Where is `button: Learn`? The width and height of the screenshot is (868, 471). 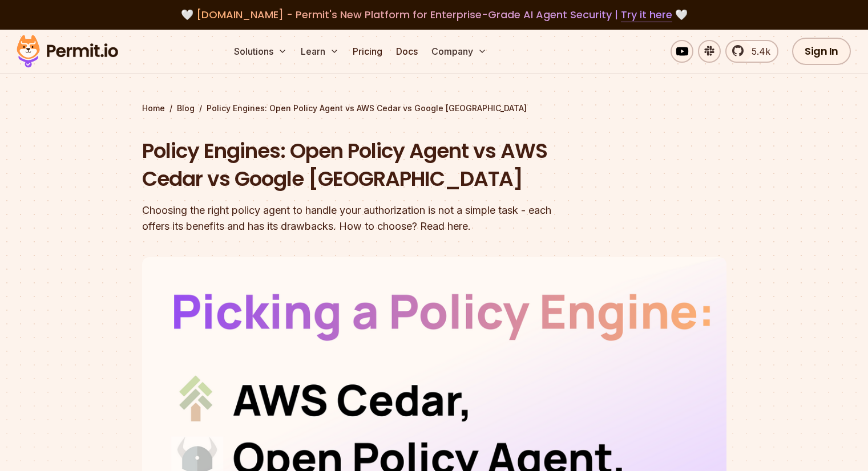
button: Learn is located at coordinates (319, 52).